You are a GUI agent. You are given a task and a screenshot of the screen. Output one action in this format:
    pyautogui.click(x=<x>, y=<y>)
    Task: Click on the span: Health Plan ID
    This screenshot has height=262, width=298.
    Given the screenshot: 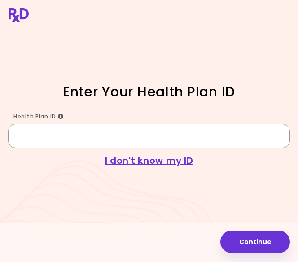 What is the action you would take?
    pyautogui.click(x=39, y=116)
    